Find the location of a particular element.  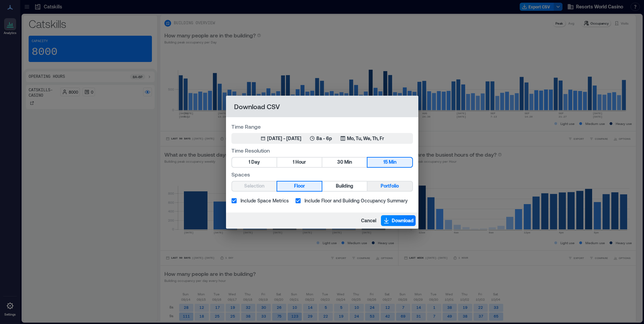

span: Portfolio is located at coordinates (390, 186).